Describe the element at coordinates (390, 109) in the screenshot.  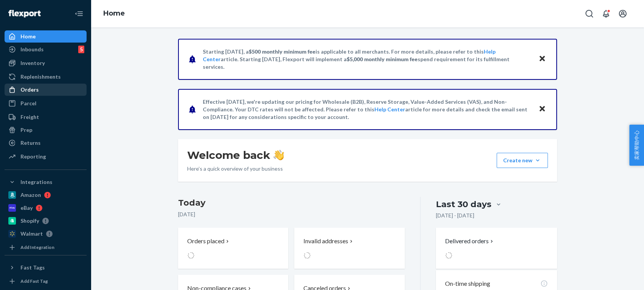
I see `a: Help Center` at that location.